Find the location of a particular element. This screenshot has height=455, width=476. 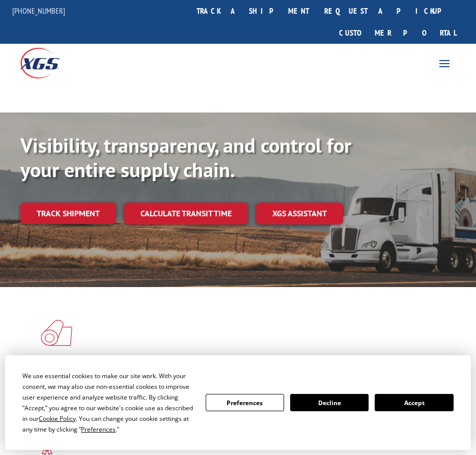

a: Customer Portal is located at coordinates (398, 33).